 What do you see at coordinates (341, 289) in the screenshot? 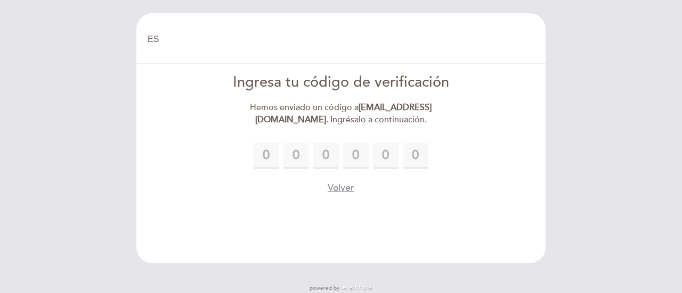
I see `a: powered by` at bounding box center [341, 289].